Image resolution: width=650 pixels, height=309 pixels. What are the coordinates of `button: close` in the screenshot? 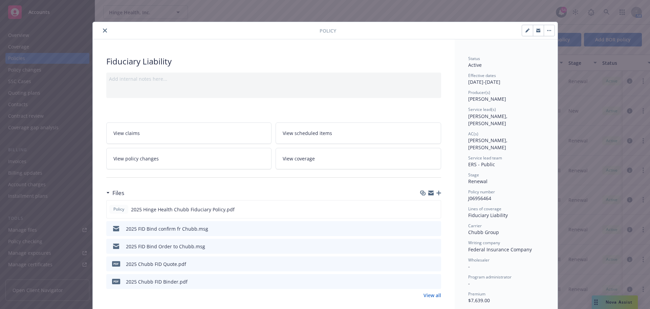 It's located at (105, 30).